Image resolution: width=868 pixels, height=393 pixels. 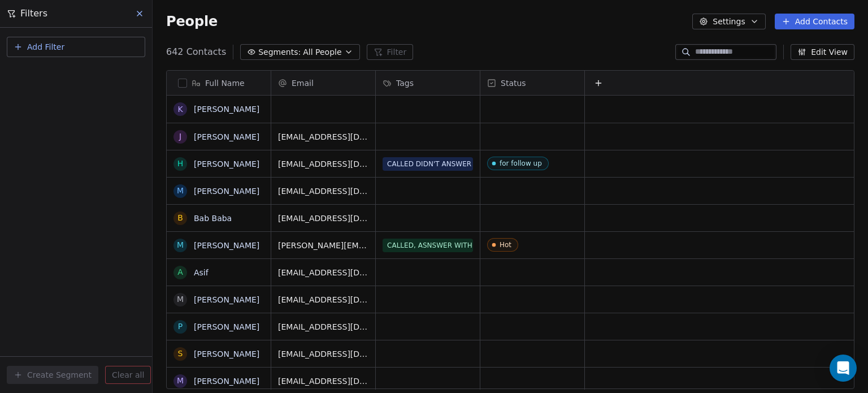 What do you see at coordinates (428, 83) in the screenshot?
I see `div: Tags` at bounding box center [428, 83].